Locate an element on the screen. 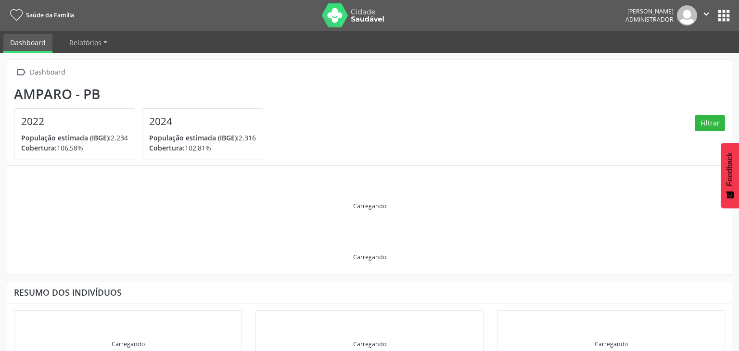  h4: 2022 is located at coordinates (75, 121).